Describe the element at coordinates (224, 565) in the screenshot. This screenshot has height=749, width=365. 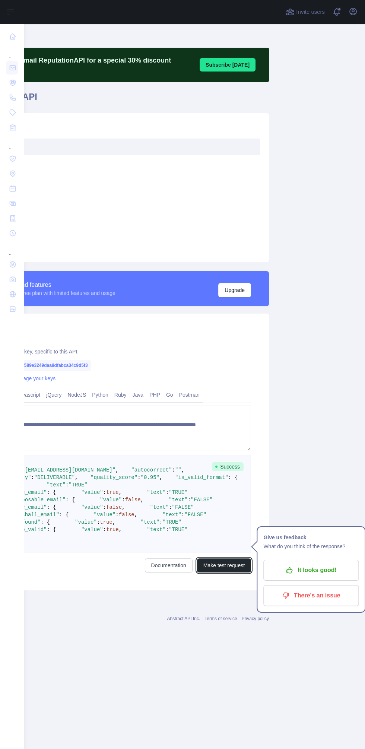
I see `button: Make test request` at that location.